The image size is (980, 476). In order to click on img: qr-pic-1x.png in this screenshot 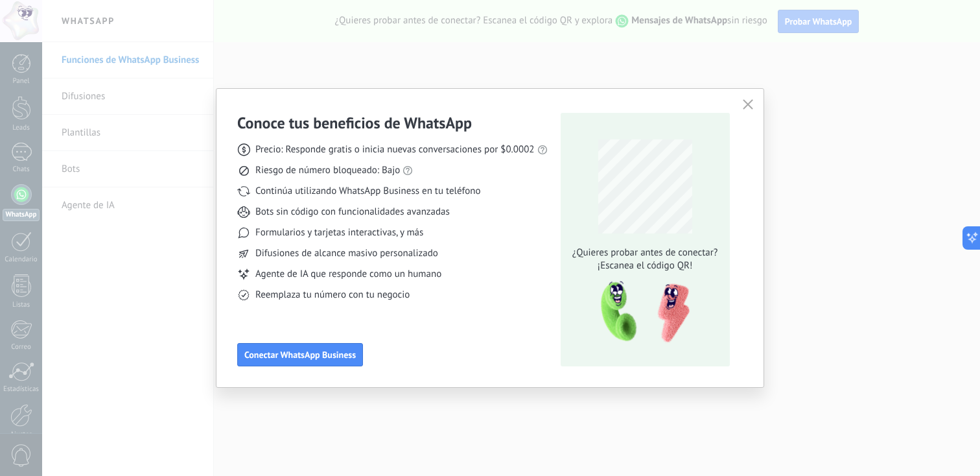, I will do `click(641, 312)`.